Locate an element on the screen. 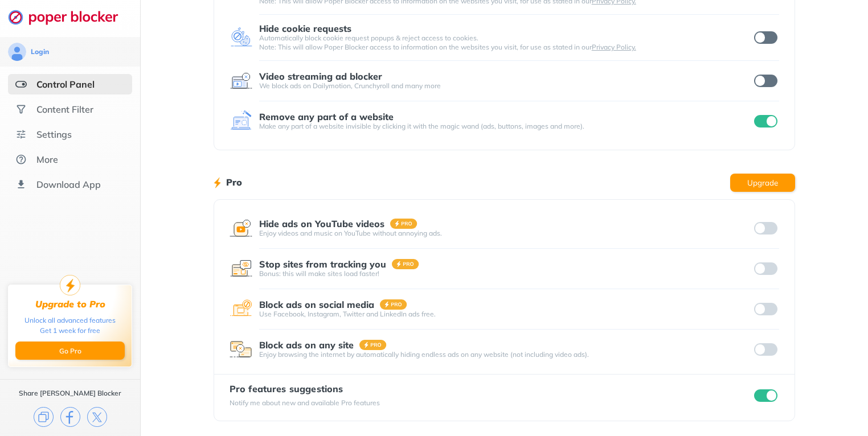 This screenshot has width=868, height=436. div: Settings is located at coordinates (54, 134).